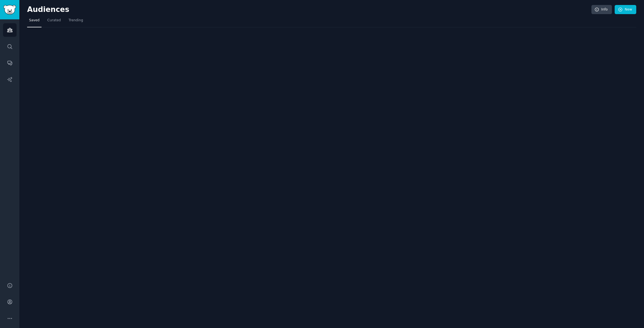 The height and width of the screenshot is (328, 644). I want to click on span: Saved, so click(34, 21).